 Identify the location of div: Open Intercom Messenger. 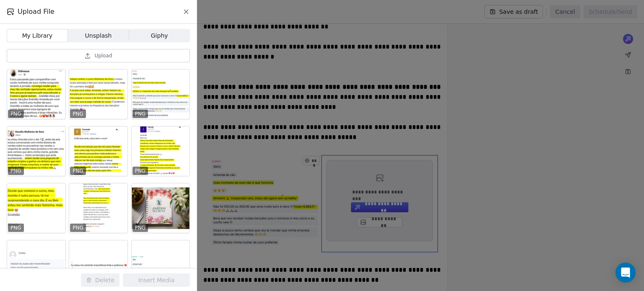
(625, 272).